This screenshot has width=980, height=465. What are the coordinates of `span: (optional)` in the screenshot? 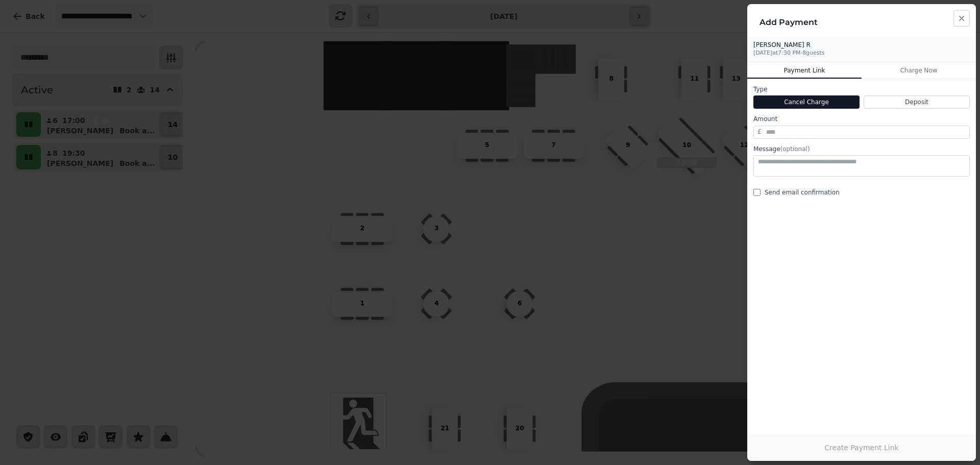 It's located at (795, 149).